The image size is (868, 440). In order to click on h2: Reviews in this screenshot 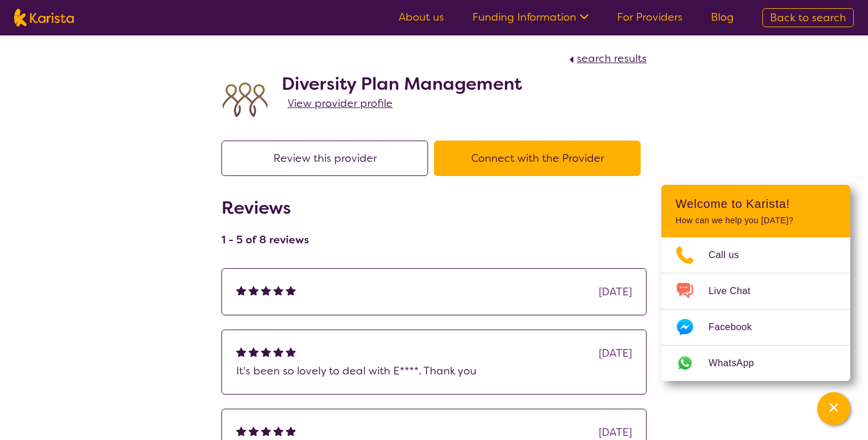, I will do `click(265, 208)`.